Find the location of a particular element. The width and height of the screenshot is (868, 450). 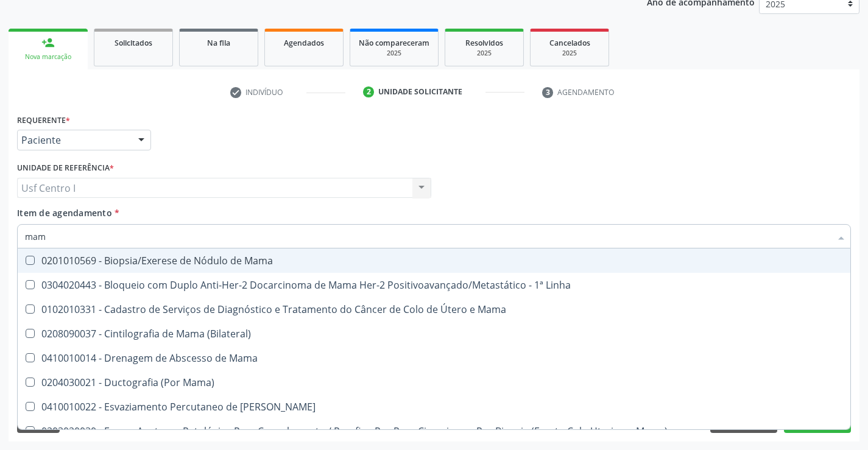

label: Requerente is located at coordinates (43, 120).